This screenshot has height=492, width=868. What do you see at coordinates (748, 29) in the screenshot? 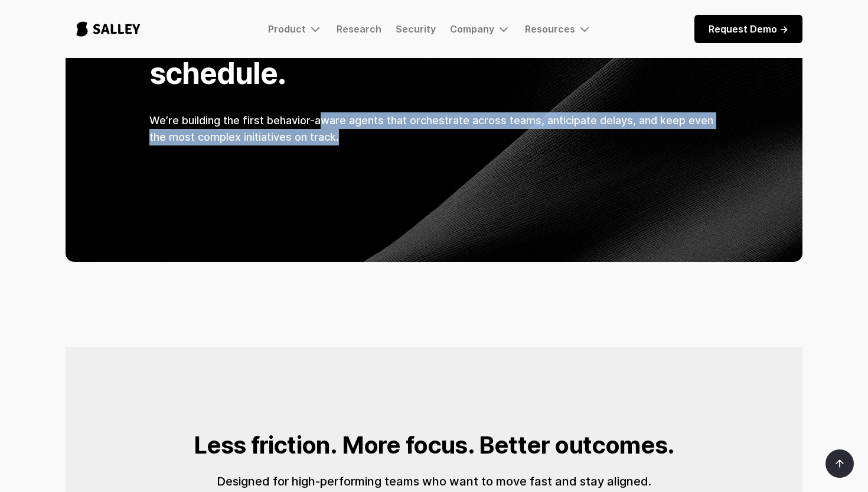
I see `a: Request Demo ->` at bounding box center [748, 29].